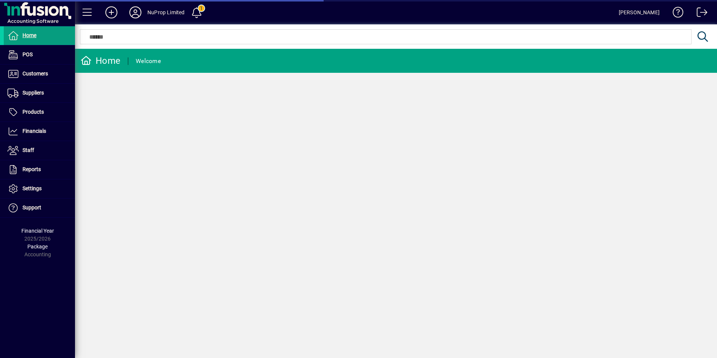 The image size is (717, 358). Describe the element at coordinates (101, 61) in the screenshot. I see `div: Home` at that location.